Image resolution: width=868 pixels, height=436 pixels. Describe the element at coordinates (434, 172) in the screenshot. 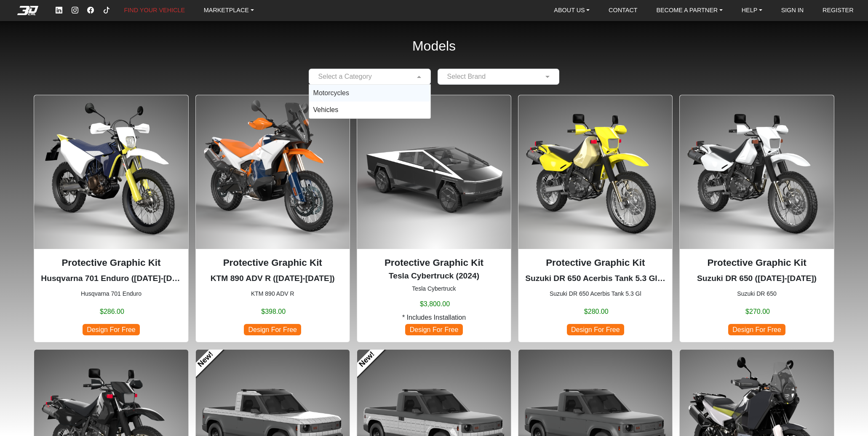

I see `img: Cybertrucknull2024` at that location.